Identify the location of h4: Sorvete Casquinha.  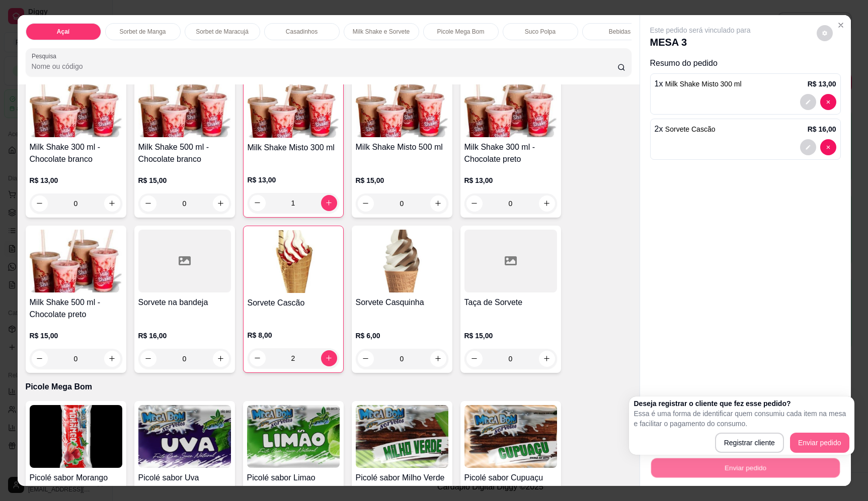
(402, 302).